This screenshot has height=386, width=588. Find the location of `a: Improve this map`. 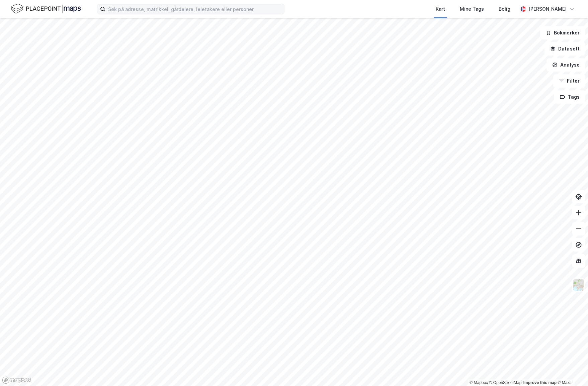

a: Improve this map is located at coordinates (540, 383).